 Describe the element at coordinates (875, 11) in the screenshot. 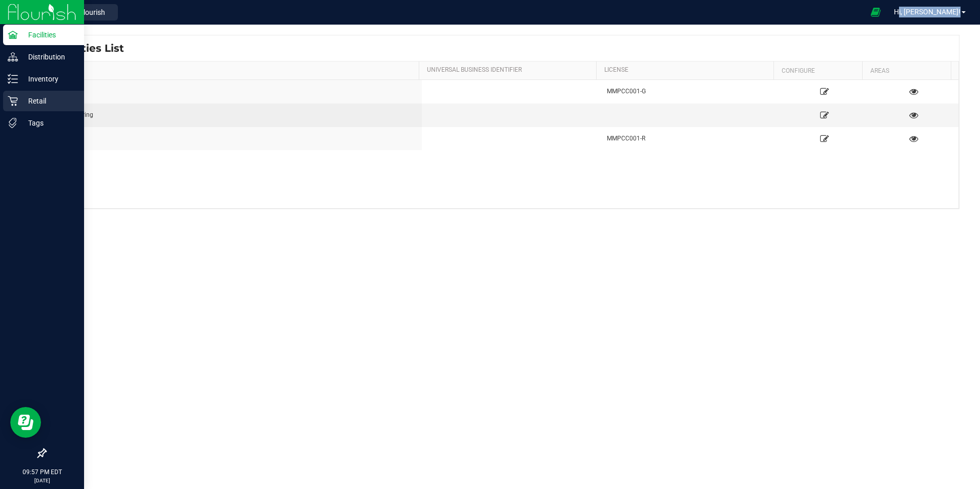

I see `span: Open Ecommerce Menu` at that location.